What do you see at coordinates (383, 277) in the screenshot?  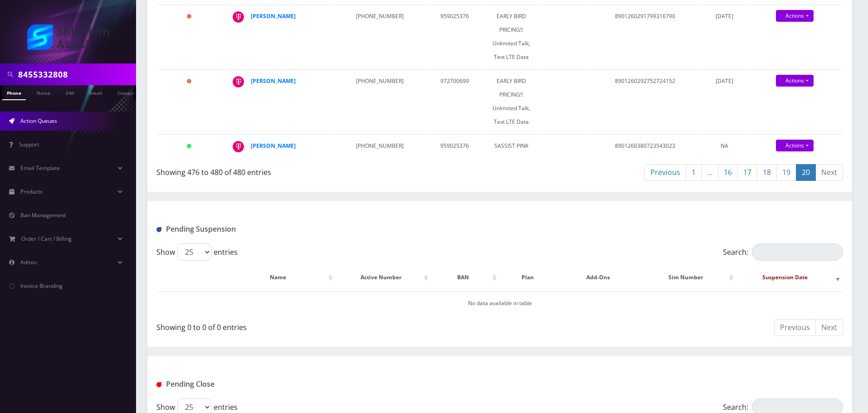 I see `th: Active Number: activate to sort column ascending` at bounding box center [383, 277].